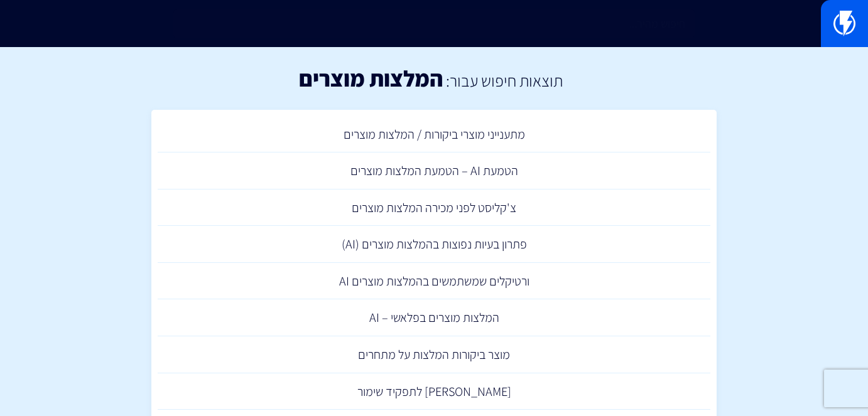 Image resolution: width=868 pixels, height=416 pixels. Describe the element at coordinates (433, 24) in the screenshot. I see `input: חיפוש מהיר...` at that location.